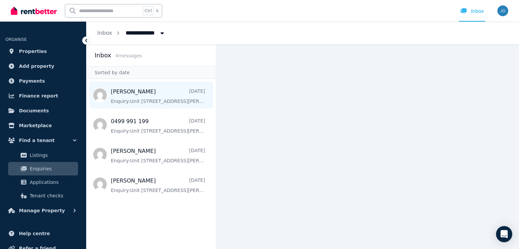 The image size is (519, 249). I want to click on div: Open Intercom Messenger, so click(504, 234).